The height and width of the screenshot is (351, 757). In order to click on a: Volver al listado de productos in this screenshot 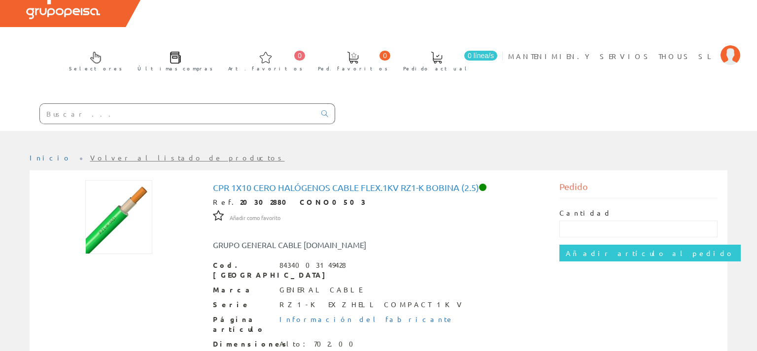, I will do `click(187, 158)`.